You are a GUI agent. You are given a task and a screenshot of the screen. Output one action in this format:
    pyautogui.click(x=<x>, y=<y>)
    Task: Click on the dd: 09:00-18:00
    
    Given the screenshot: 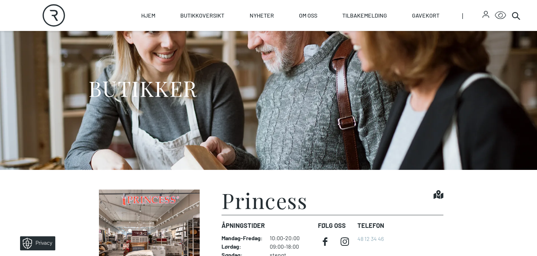 What is the action you would take?
    pyautogui.click(x=291, y=247)
    